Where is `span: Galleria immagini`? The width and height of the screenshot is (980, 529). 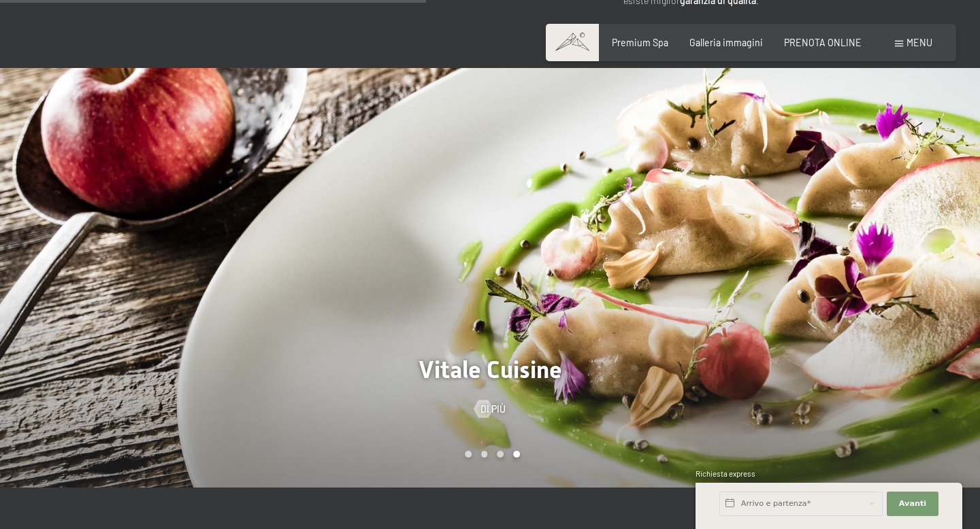
span: Galleria immagini is located at coordinates (726, 42).